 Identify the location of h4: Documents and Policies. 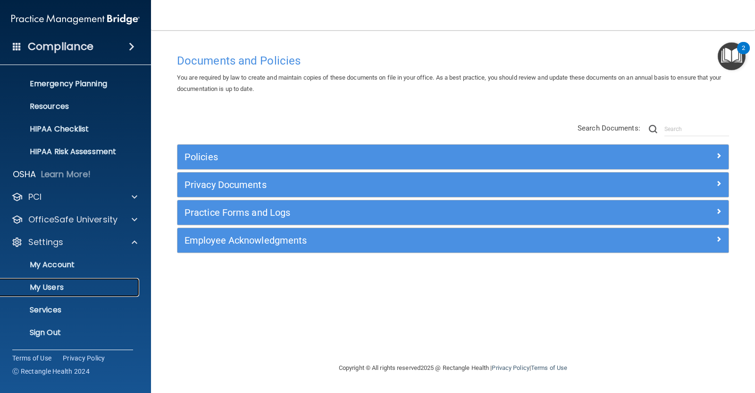
(453, 61).